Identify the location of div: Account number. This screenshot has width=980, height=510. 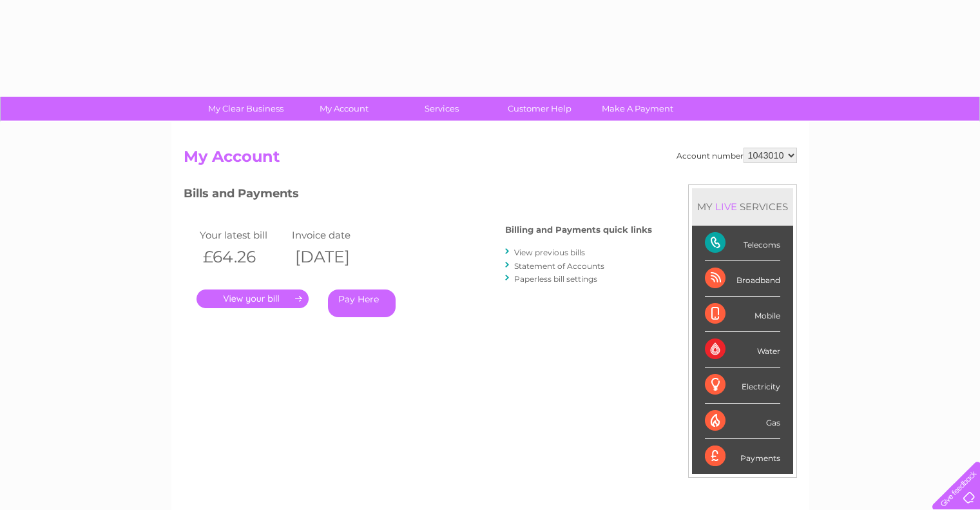
(736, 155).